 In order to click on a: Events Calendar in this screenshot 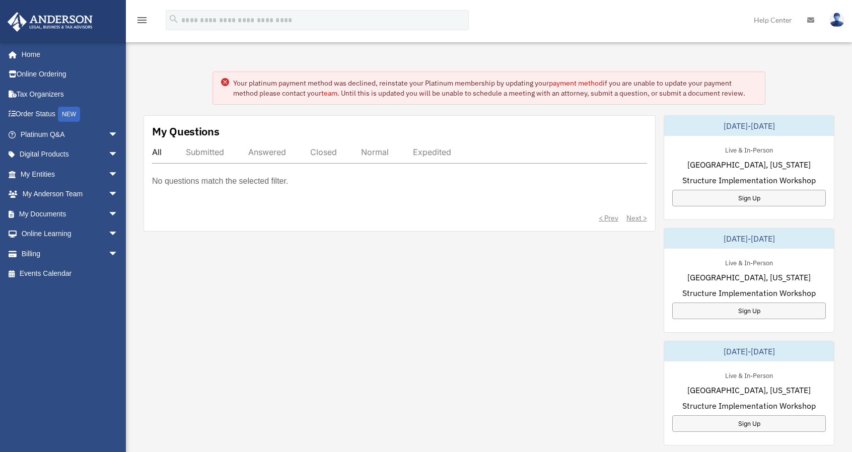, I will do `click(70, 274)`.